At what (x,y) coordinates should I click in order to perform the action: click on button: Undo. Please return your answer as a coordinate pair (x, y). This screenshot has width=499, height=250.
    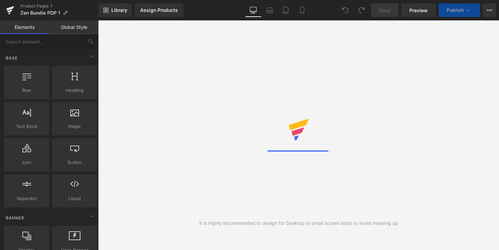
    Looking at the image, I should click on (345, 10).